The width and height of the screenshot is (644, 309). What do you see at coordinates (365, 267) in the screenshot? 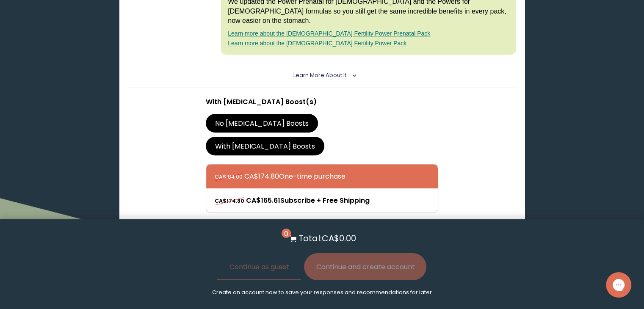
I see `button: Continue and create account` at bounding box center [365, 267].